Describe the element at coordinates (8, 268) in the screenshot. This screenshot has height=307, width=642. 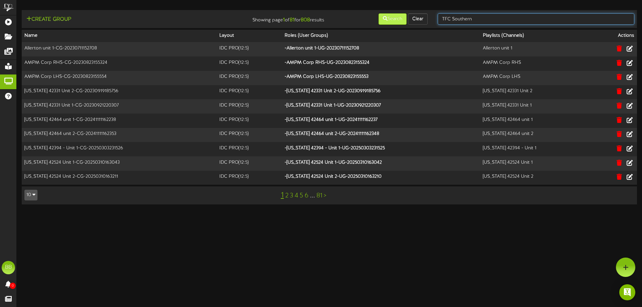
I see `div: BB` at that location.